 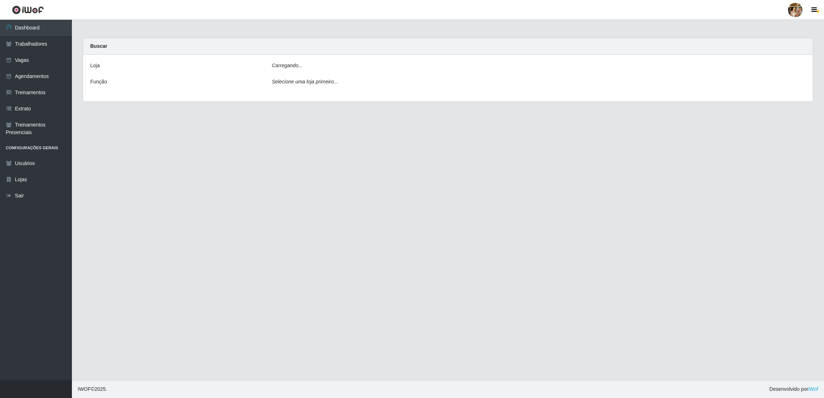 I want to click on i: Carregando..., so click(x=287, y=65).